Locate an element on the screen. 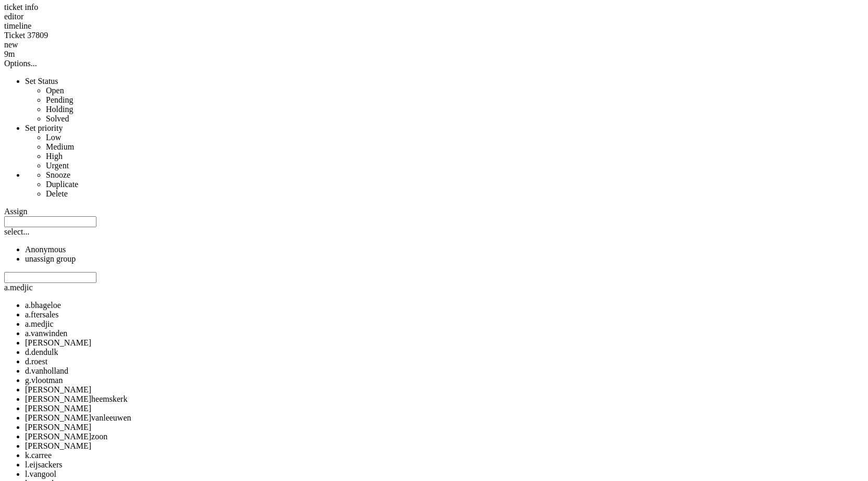  li: Low is located at coordinates (455, 138).